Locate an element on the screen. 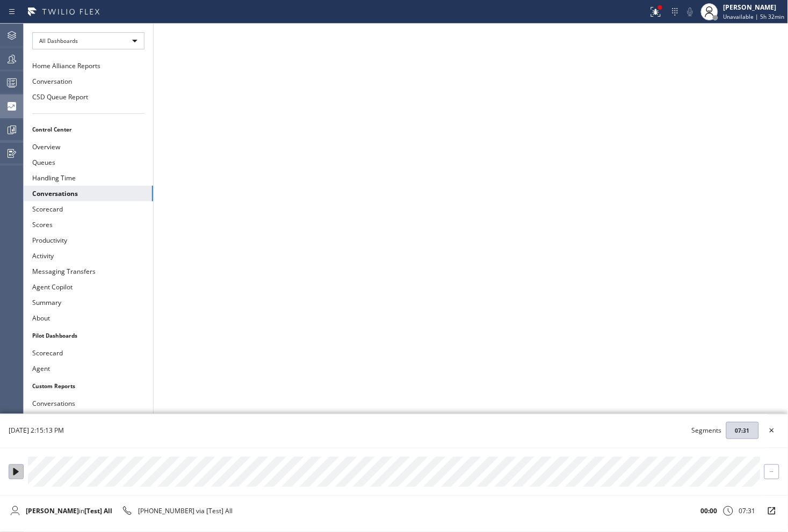 Image resolution: width=788 pixels, height=532 pixels. button: Home Alliance Reports is located at coordinates (88, 65).